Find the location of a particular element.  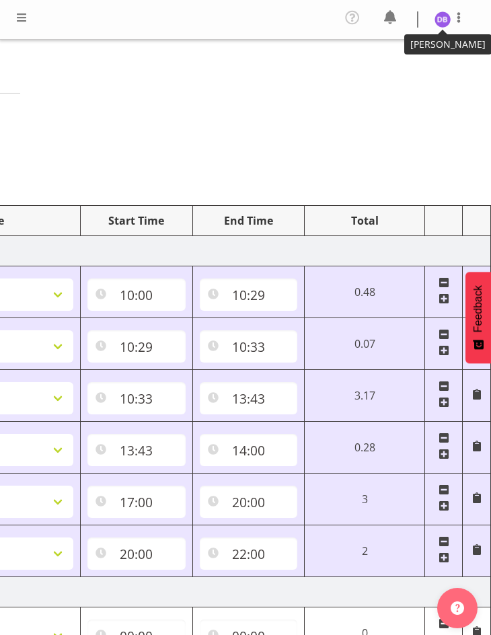

div: End Time is located at coordinates (249, 221).